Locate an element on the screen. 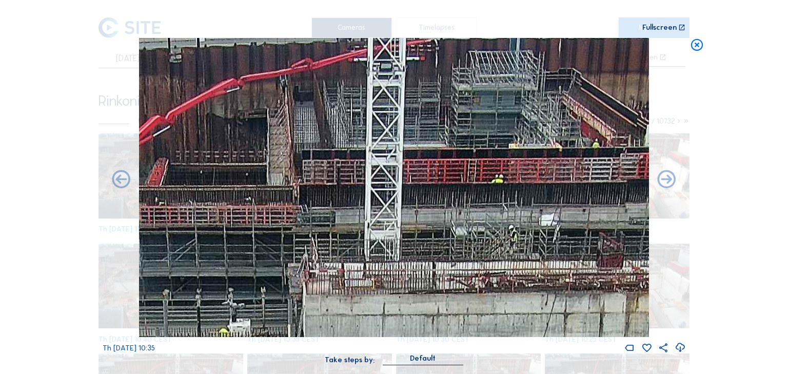 The height and width of the screenshot is (374, 788). img: Image is located at coordinates (394, 187).